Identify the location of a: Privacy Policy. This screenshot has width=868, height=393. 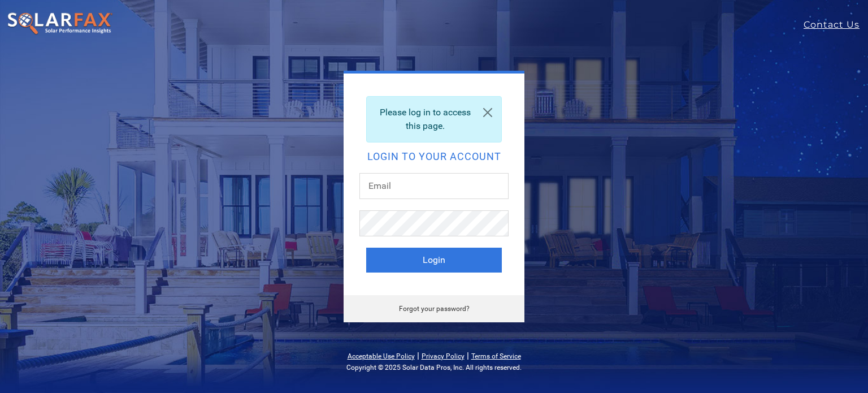
(443, 357).